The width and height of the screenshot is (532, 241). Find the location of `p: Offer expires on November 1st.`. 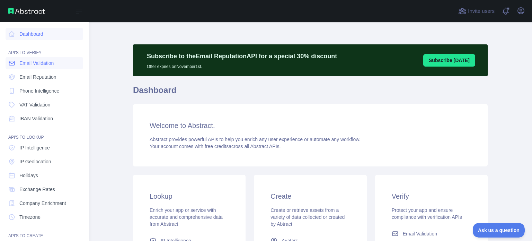

p: Offer expires on November 1st. is located at coordinates (242, 65).